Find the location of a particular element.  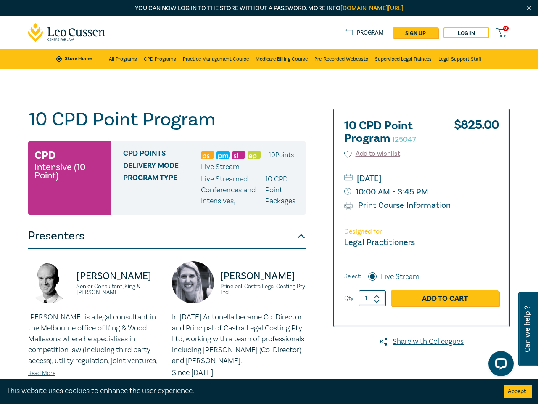

a: sign up is located at coordinates (415, 33).